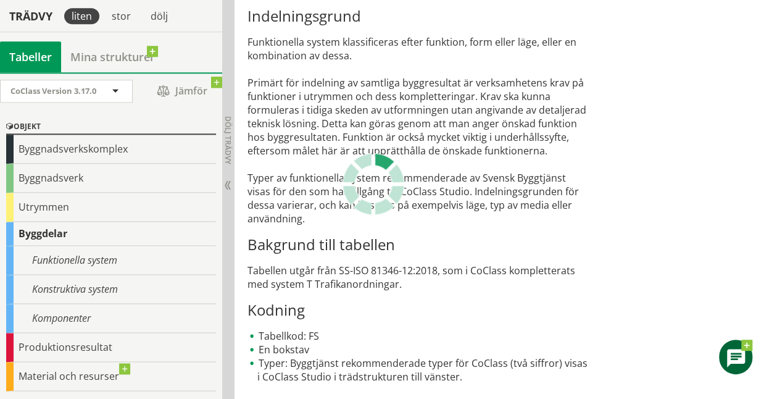  I want to click on div: Trädvy, so click(31, 16).